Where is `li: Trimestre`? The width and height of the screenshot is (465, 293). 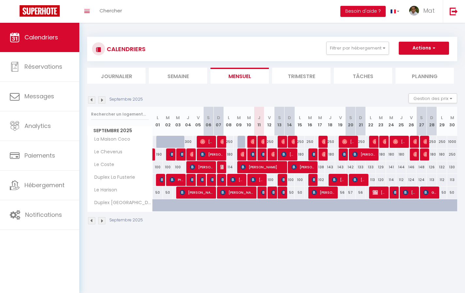 li: Trimestre is located at coordinates (301, 76).